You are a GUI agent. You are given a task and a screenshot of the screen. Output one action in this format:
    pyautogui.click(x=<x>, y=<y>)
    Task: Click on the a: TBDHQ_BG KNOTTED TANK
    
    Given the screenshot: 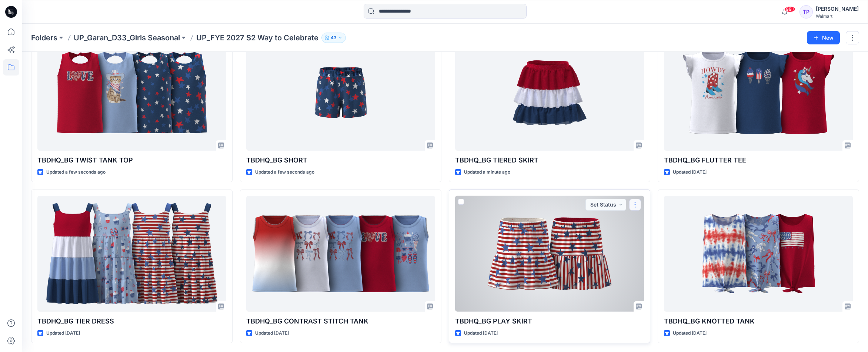 What is the action you would take?
    pyautogui.click(x=759, y=254)
    